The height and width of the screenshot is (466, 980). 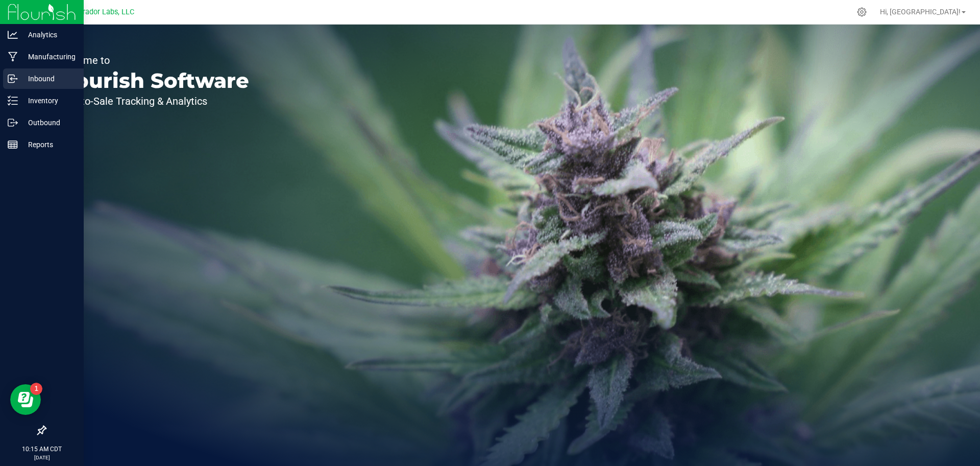 What do you see at coordinates (152, 80) in the screenshot?
I see `p: Flourish Software` at bounding box center [152, 80].